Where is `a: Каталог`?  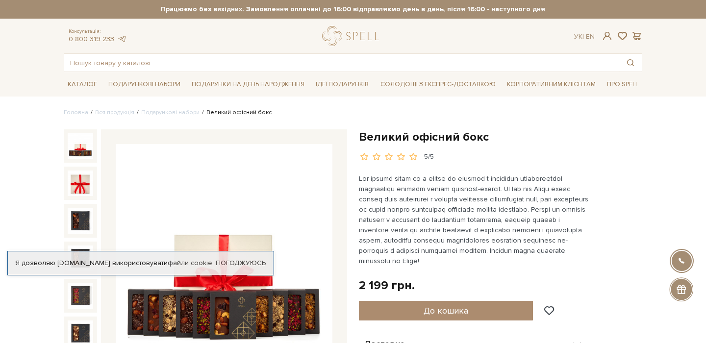
a: Каталог is located at coordinates (82, 84).